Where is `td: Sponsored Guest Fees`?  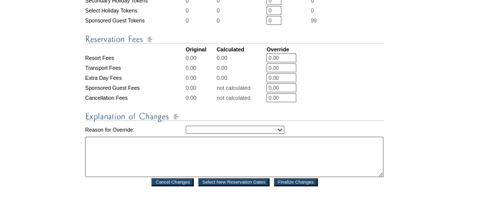 td: Sponsored Guest Fees is located at coordinates (135, 88).